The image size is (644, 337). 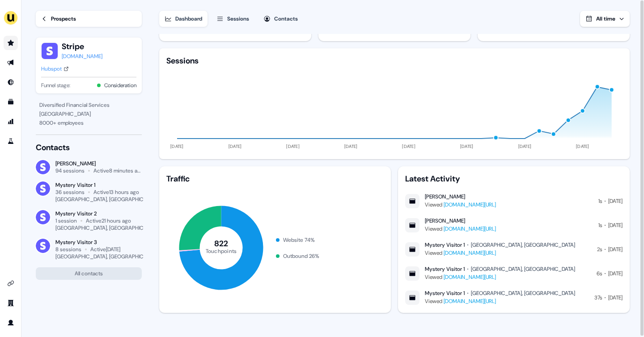 I want to click on div: 37s, so click(x=598, y=298).